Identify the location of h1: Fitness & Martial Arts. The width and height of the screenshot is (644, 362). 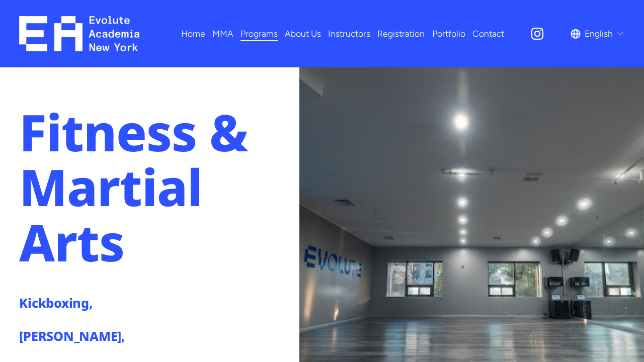
(156, 187).